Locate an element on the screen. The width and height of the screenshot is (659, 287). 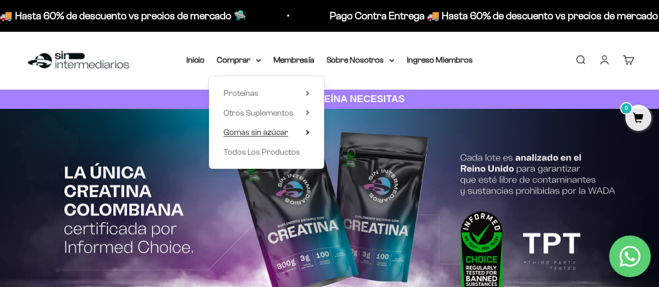
mark: 0 is located at coordinates (626, 108).